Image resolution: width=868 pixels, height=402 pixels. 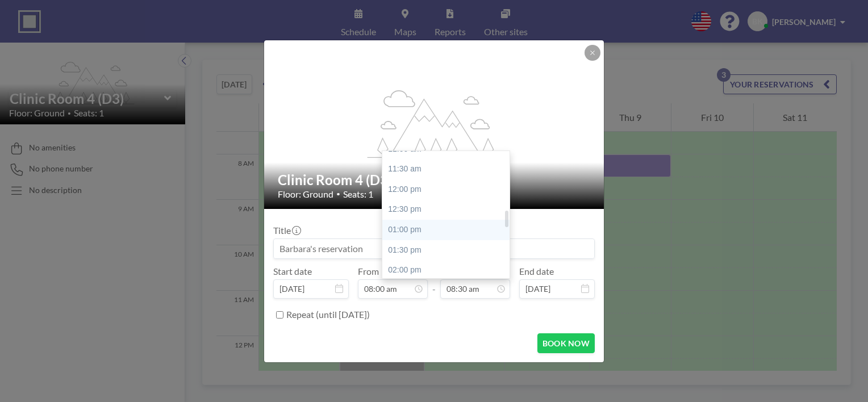 What do you see at coordinates (449, 210) in the screenshot?
I see `div: 12:30 pm` at bounding box center [449, 210].